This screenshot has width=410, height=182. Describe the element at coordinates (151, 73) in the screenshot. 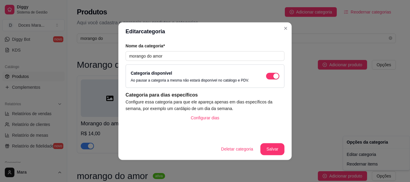

I see `label: Categoria disponível` at that location.